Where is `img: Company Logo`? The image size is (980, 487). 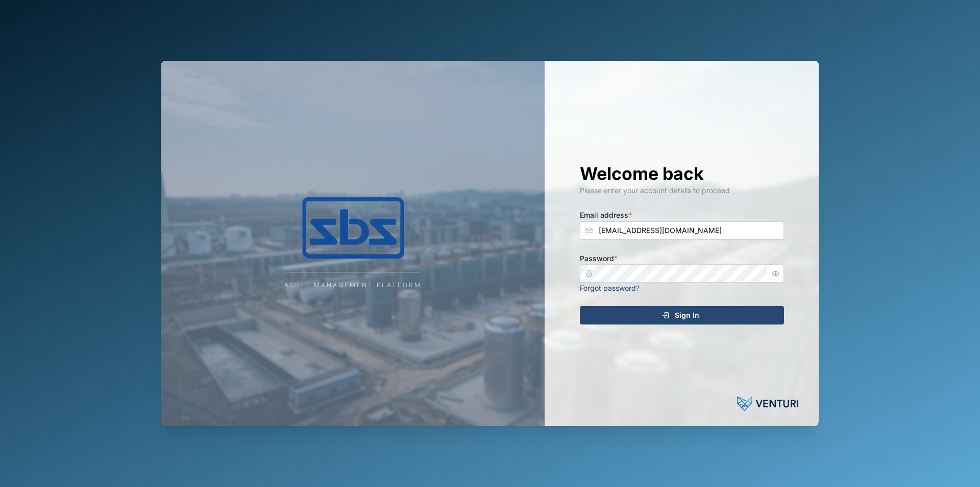
img: Company Logo is located at coordinates (353, 228).